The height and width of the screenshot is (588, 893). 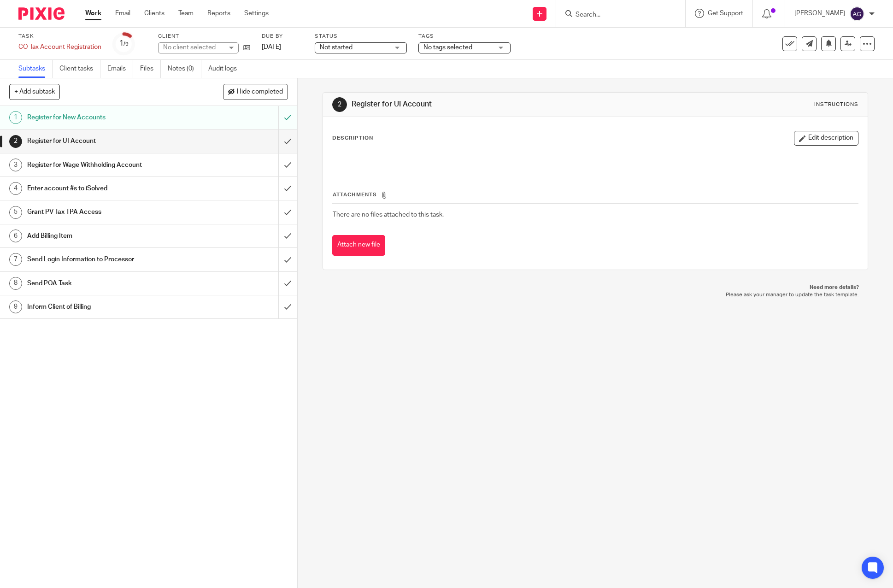 What do you see at coordinates (108, 189) in the screenshot?
I see `h1: Enter account #s to iSolved` at bounding box center [108, 189].